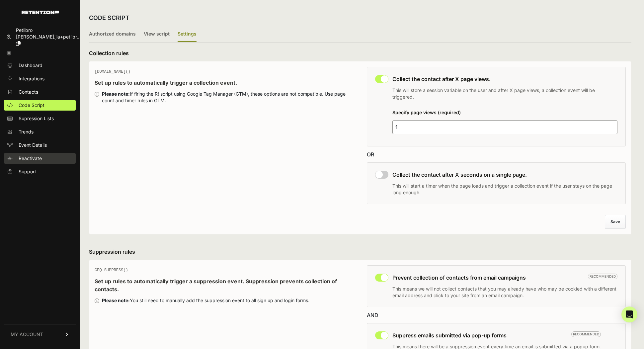 This screenshot has width=644, height=349. I want to click on span: Contacts, so click(29, 92).